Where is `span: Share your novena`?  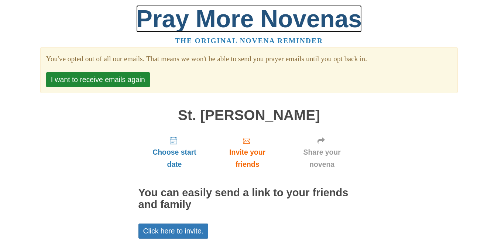
span: Share your novena is located at coordinates (322, 159).